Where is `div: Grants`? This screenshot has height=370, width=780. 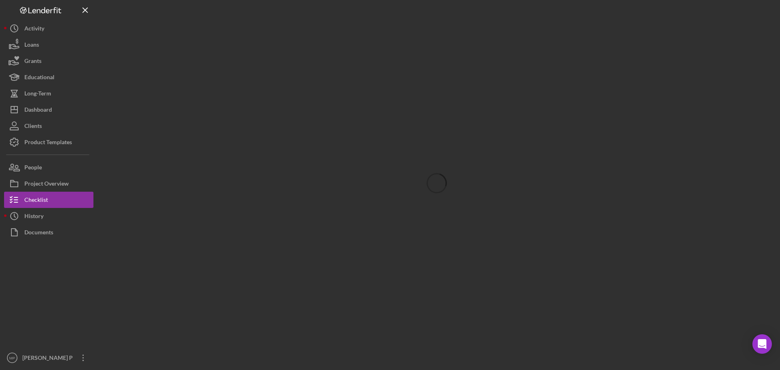 div: Grants is located at coordinates (33, 62).